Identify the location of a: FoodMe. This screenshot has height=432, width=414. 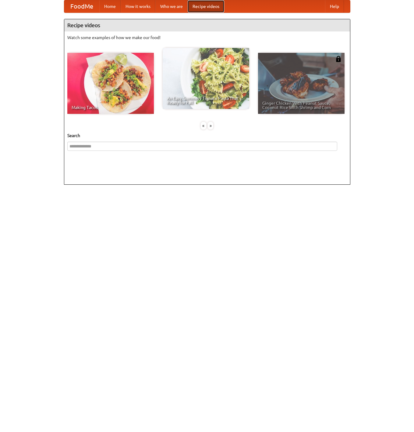
(82, 6).